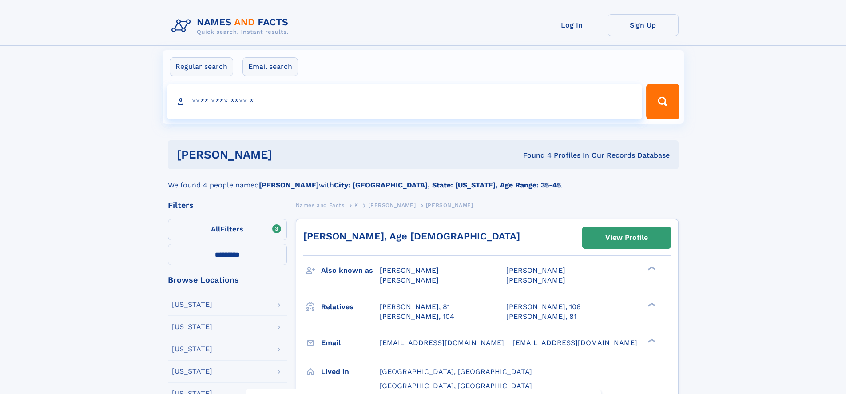 The height and width of the screenshot is (394, 846). What do you see at coordinates (320, 205) in the screenshot?
I see `a: Names and Facts` at bounding box center [320, 205].